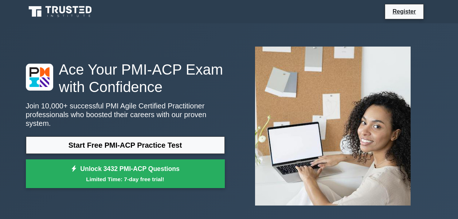 This screenshot has height=219, width=458. What do you see at coordinates (125, 78) in the screenshot?
I see `h1: Ace Your PMI-ACP Exam with Confidence` at bounding box center [125, 78].